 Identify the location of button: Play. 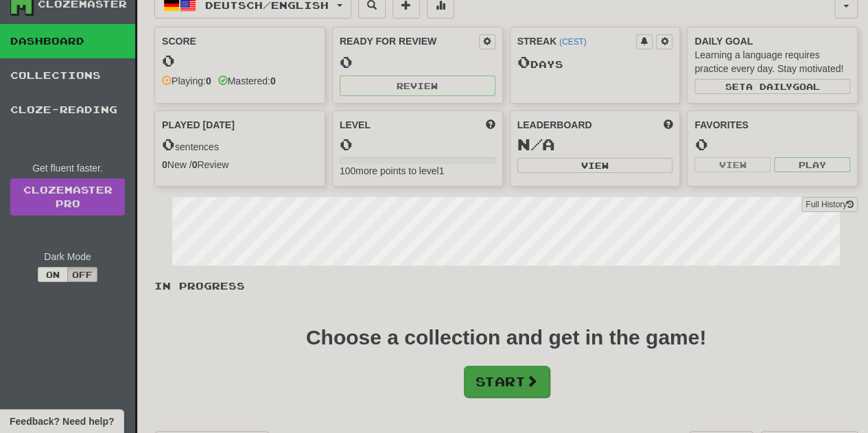
(811, 165).